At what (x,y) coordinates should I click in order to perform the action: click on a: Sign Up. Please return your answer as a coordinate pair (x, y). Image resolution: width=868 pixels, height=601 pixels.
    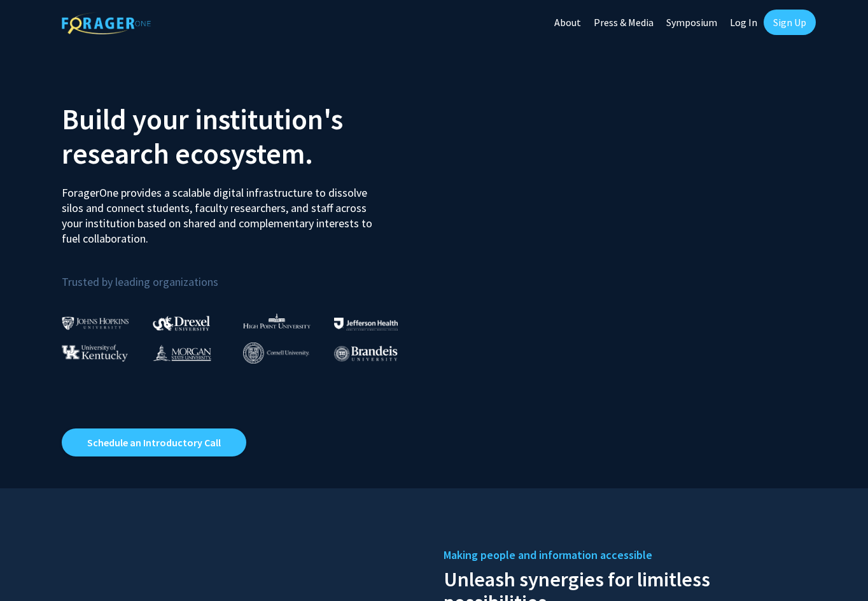
    Looking at the image, I should click on (790, 22).